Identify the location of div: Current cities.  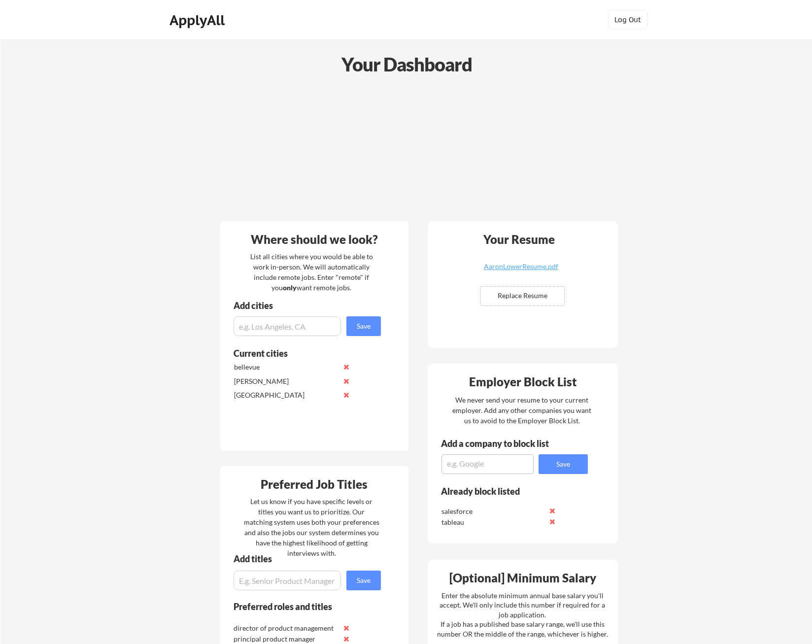
(301, 353).